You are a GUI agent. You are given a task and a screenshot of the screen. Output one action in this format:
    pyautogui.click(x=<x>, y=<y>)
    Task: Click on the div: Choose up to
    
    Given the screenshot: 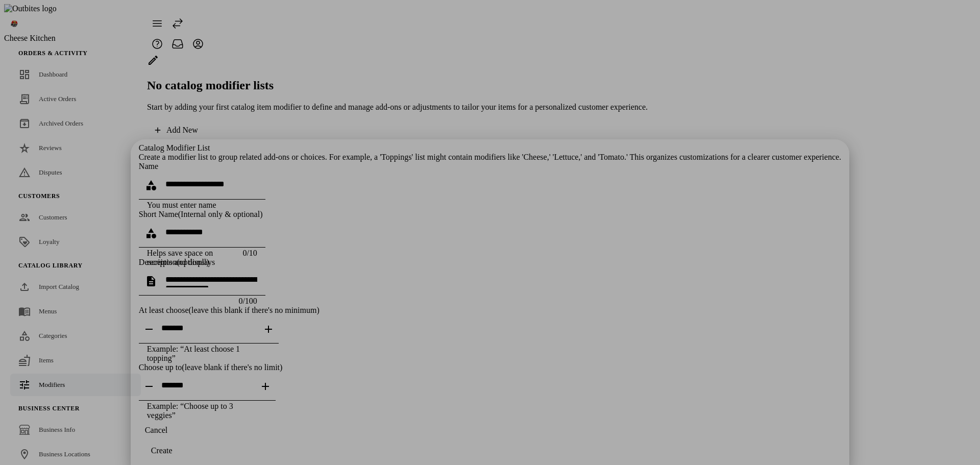 What is the action you would take?
    pyautogui.click(x=490, y=367)
    